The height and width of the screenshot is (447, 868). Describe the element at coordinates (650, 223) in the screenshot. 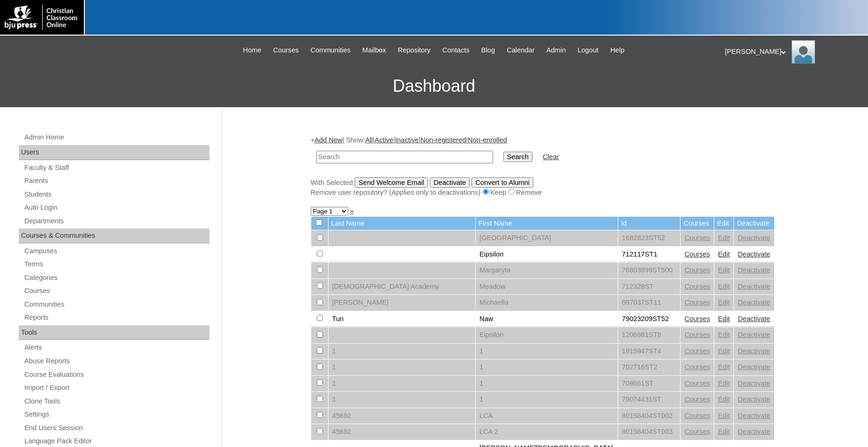

I see `td: Id` at that location.